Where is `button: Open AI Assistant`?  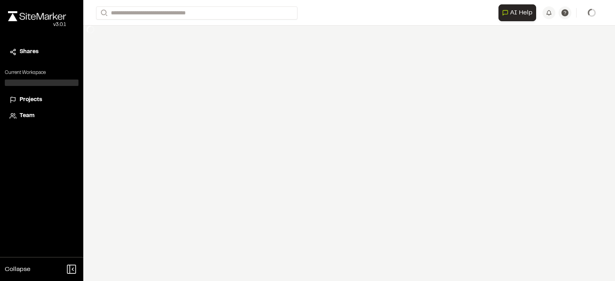 button: Open AI Assistant is located at coordinates (517, 13).